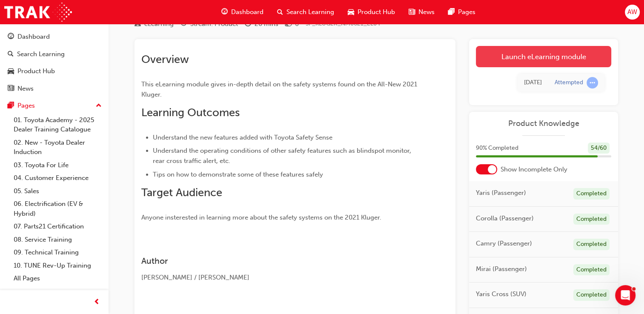 Image resolution: width=644 pixels, height=314 pixels. I want to click on div: Tue Jul 08 2025 15:52:20 GMT+1000 (Australian Eastern Standard Time), so click(533, 82).